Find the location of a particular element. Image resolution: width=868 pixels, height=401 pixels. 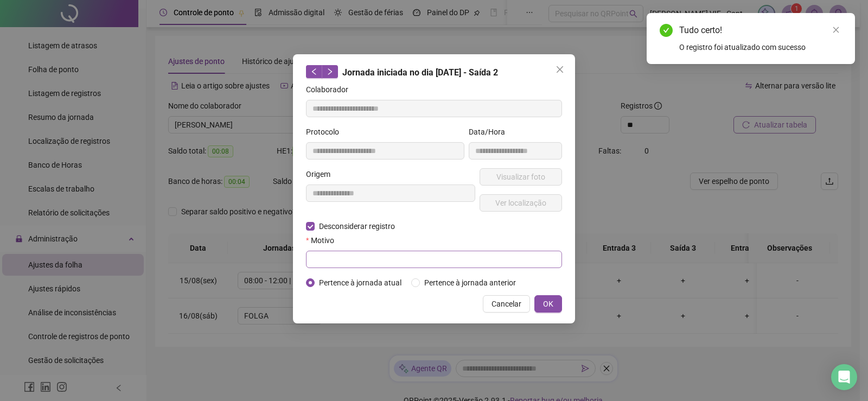

label: Colaborador is located at coordinates (330, 90).